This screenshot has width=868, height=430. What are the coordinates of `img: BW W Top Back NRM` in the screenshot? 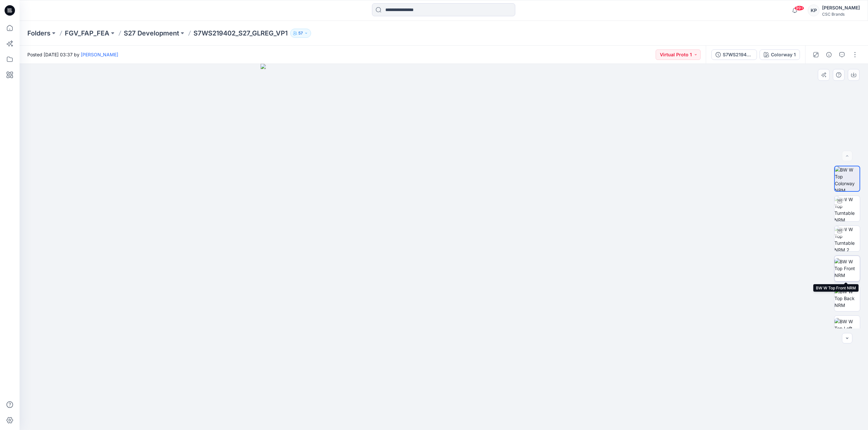 It's located at (847, 298).